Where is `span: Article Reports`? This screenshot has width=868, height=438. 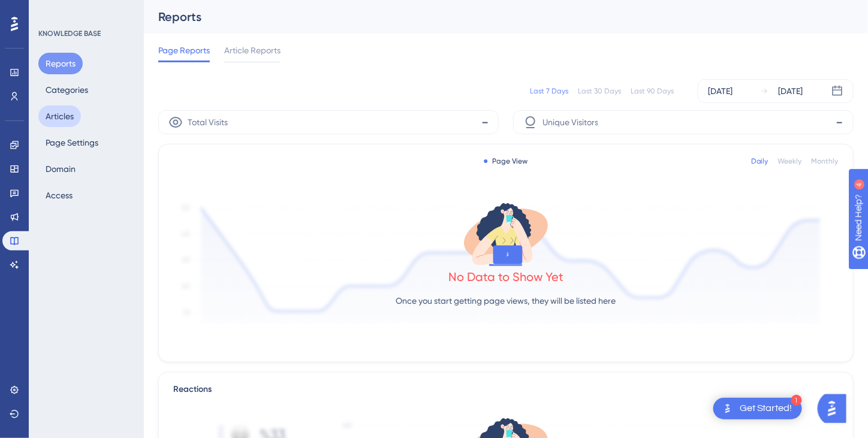 span: Article Reports is located at coordinates (253, 51).